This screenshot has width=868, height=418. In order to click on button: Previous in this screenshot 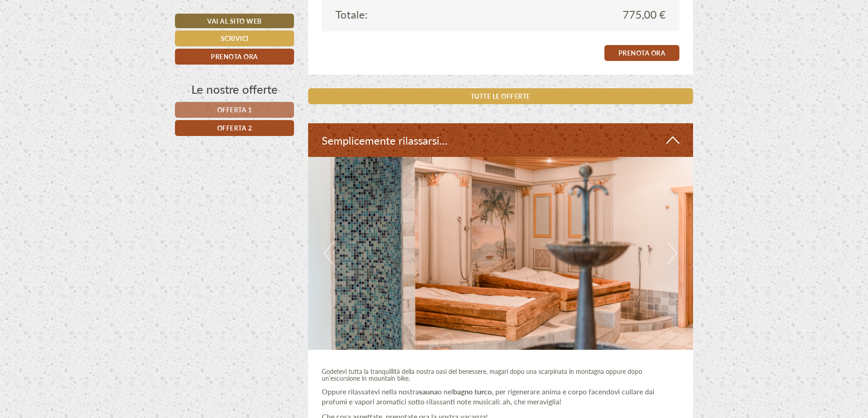, I will do `click(329, 253)`.